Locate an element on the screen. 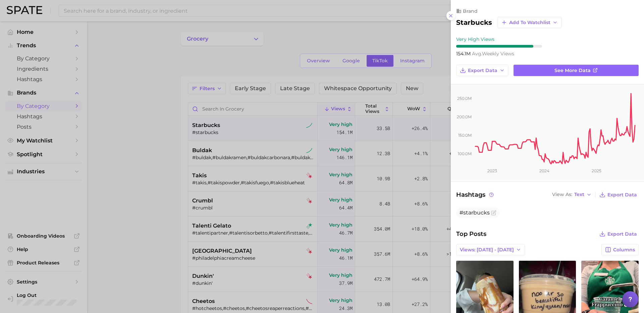 Image resolution: width=644 pixels, height=313 pixels. div: 9 / 10 is located at coordinates (499, 46).